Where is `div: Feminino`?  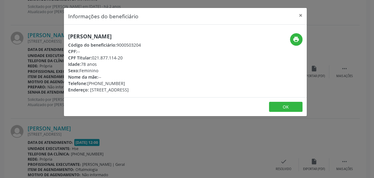 div: Feminino is located at coordinates (104, 70).